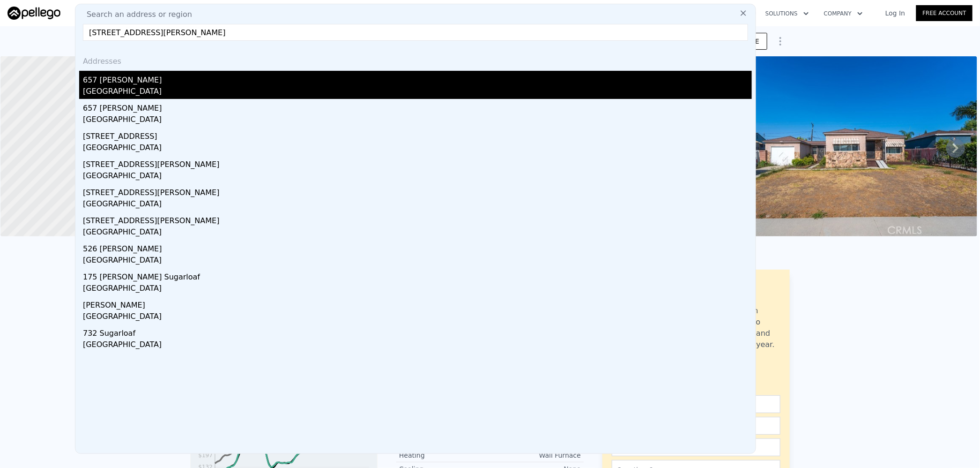 This screenshot has width=980, height=468. What do you see at coordinates (135, 14) in the screenshot?
I see `span: Search an address or region` at bounding box center [135, 14].